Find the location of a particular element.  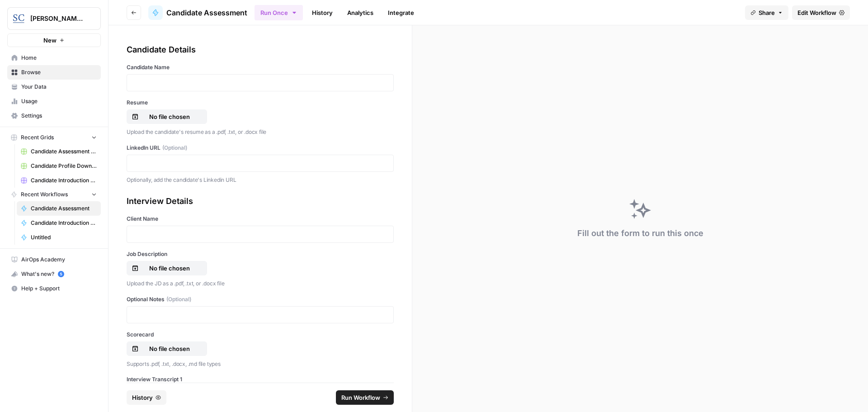

span: Recent Grids is located at coordinates (37, 137).